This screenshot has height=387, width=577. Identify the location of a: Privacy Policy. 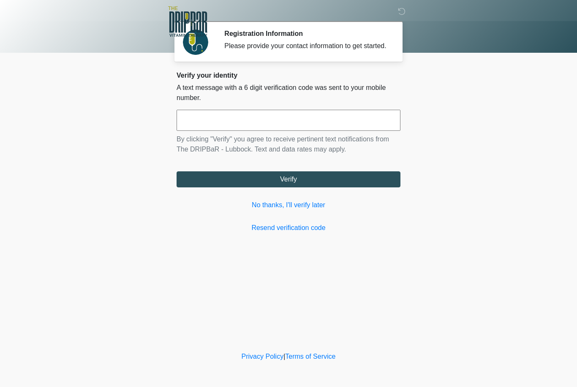
(263, 356).